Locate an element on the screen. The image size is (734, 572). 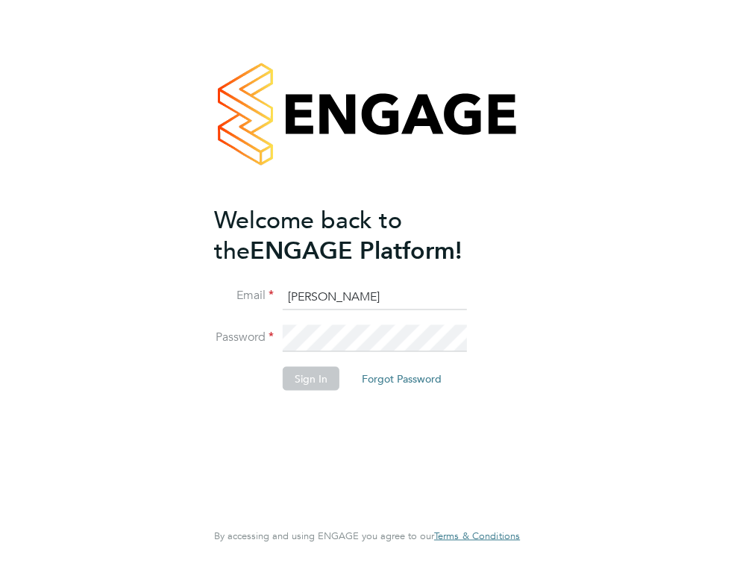
label: Email is located at coordinates (244, 296).